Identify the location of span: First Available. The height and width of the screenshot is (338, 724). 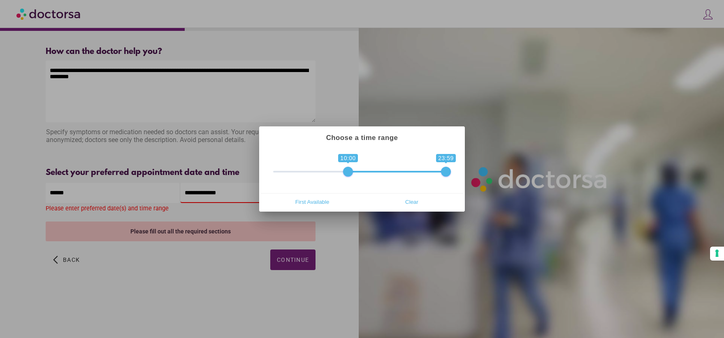
(312, 202).